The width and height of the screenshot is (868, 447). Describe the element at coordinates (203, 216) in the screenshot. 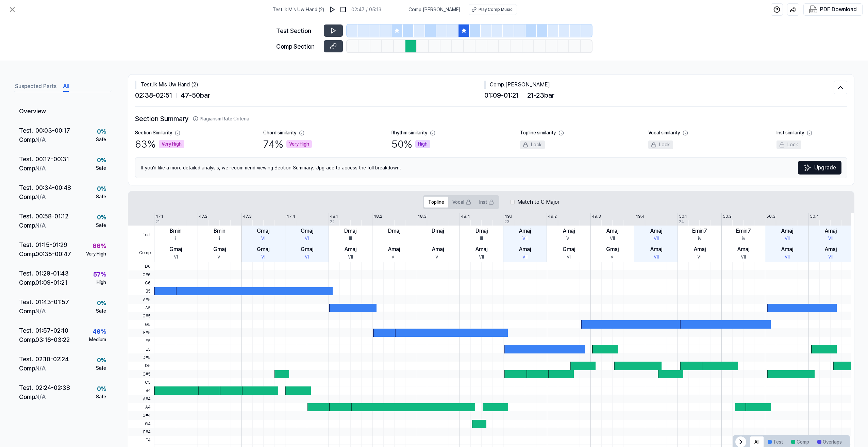

I see `div: 47.2` at that location.